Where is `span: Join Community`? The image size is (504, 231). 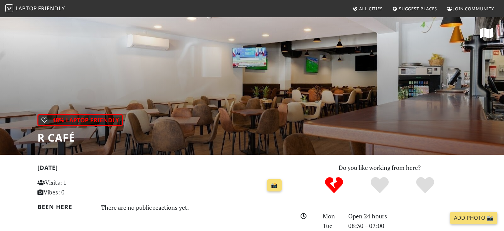
span: Join Community is located at coordinates (474, 9).